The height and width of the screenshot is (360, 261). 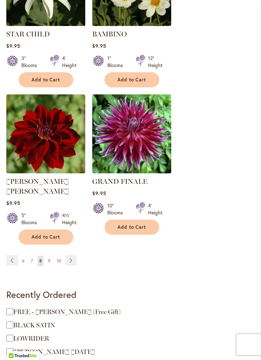 What do you see at coordinates (32, 261) in the screenshot?
I see `span: 7` at bounding box center [32, 261].